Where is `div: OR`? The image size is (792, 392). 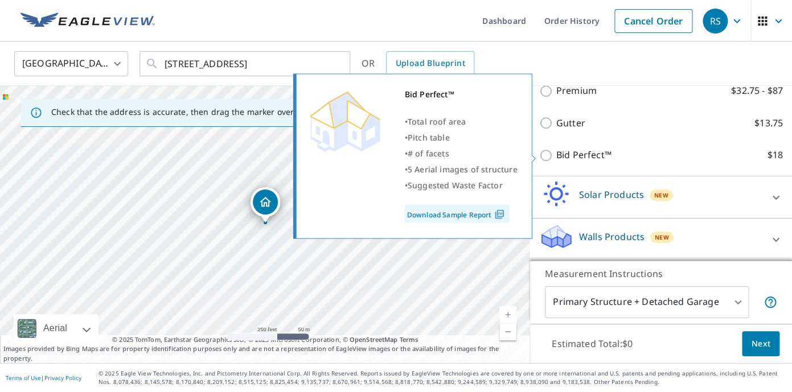 div: OR is located at coordinates (418, 64).